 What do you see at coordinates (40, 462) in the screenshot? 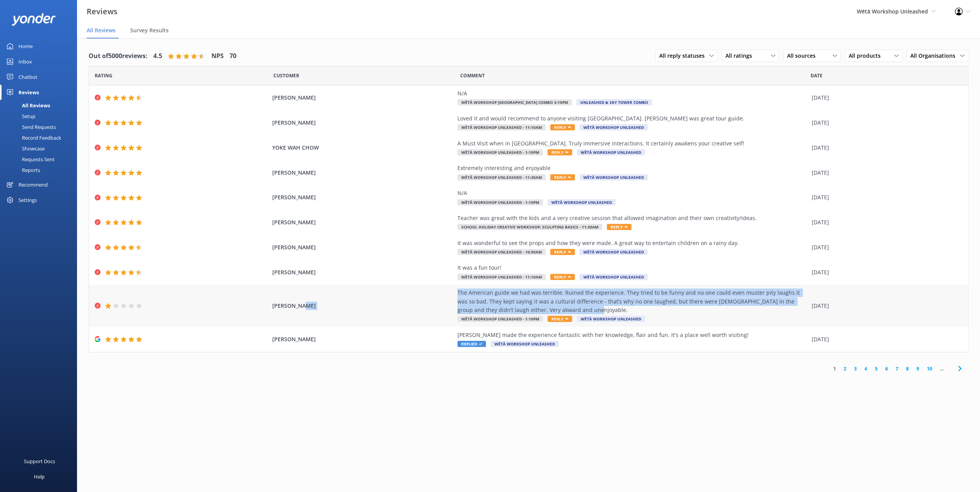
I see `div: Support Docs` at bounding box center [40, 462].